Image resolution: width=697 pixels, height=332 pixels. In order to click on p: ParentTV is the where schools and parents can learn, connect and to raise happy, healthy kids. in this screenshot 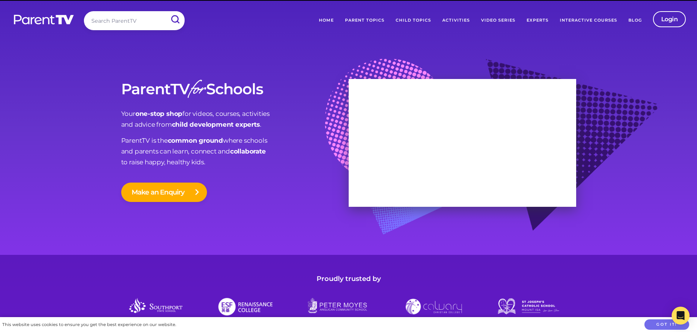, I will do `click(235, 151)`.